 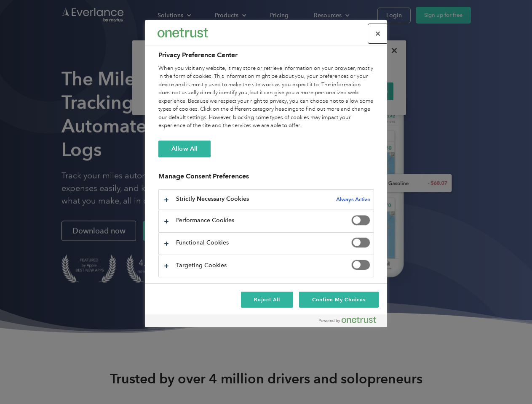 I want to click on div: When you visit any website, it may store or retrieve information on your browser, mostly in the f..., so click(x=266, y=97).